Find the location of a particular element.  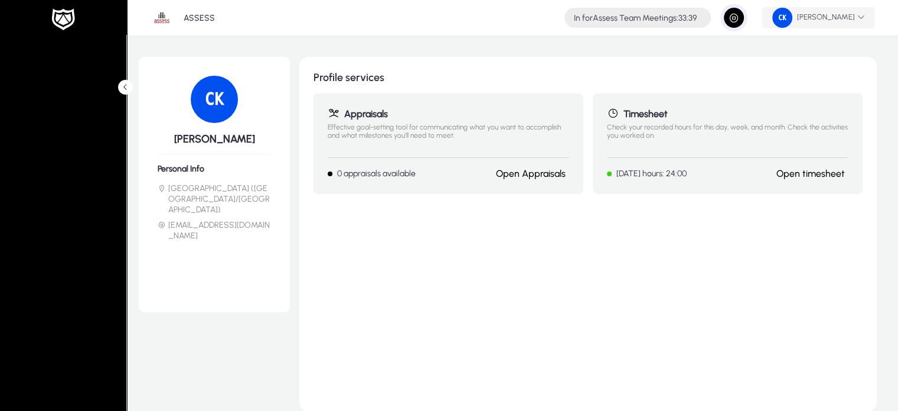

button: Open Appraisals is located at coordinates (531, 173).